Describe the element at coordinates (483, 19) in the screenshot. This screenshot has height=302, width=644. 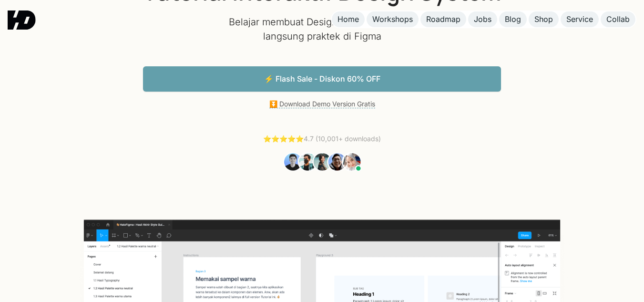
I see `div: Jobs` at that location.